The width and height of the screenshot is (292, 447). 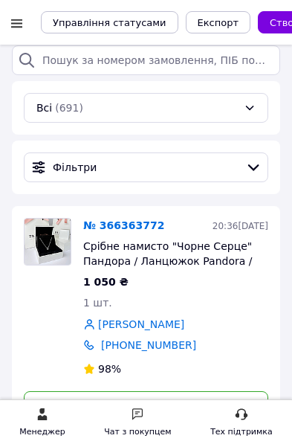 I want to click on div: Тех підтримка, so click(x=241, y=432).